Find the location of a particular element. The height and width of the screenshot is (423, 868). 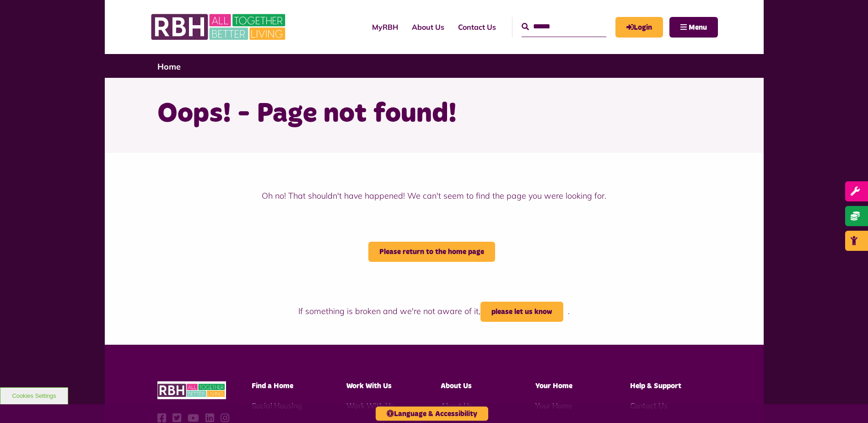

span: Menu is located at coordinates (698, 27).